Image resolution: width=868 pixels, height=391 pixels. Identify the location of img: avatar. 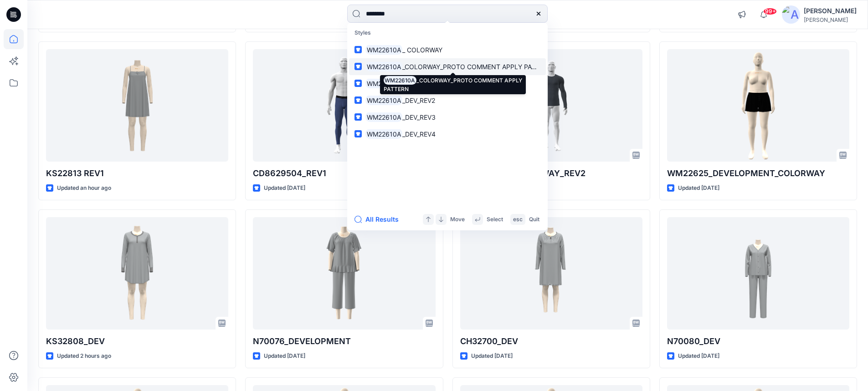
(791, 15).